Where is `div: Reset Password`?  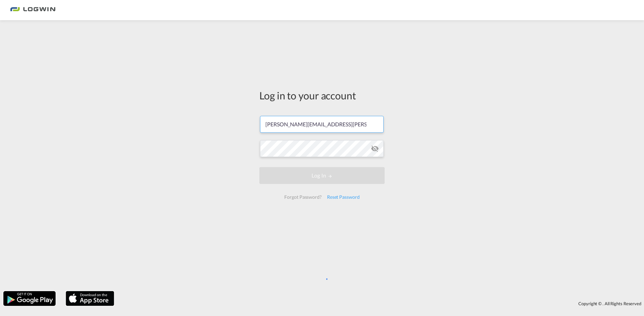
div: Reset Password is located at coordinates (343, 197).